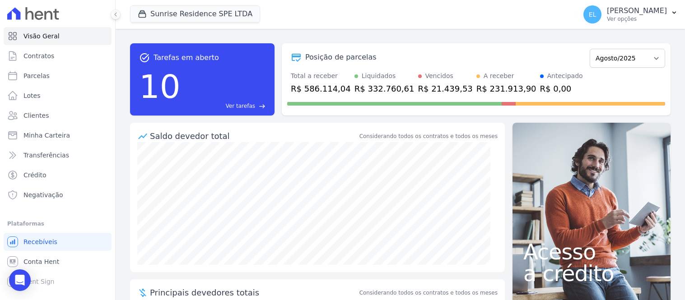 The image size is (685, 300). Describe the element at coordinates (43, 195) in the screenshot. I see `span: Negativação` at that location.